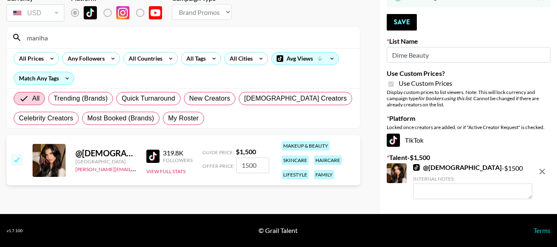 The image size is (557, 247). Describe the element at coordinates (542, 230) in the screenshot. I see `a: Terms` at that location.